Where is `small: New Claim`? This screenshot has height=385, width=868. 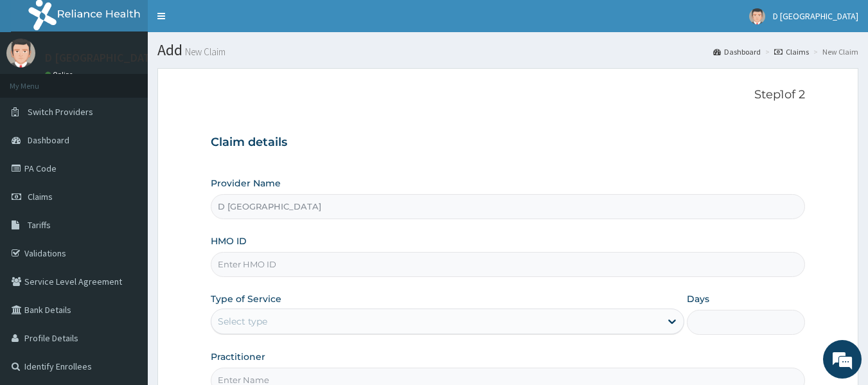
small: New Claim is located at coordinates (203, 52).